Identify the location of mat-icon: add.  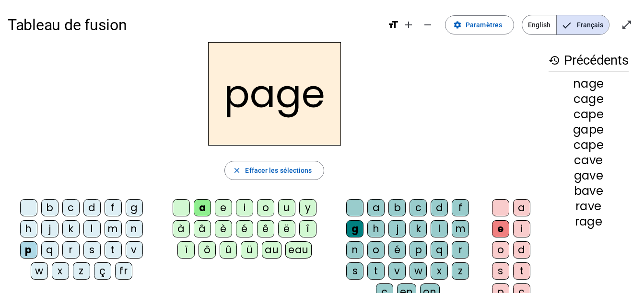
(409, 25).